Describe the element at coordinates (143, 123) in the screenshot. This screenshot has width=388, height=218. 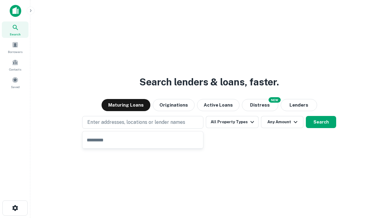
I see `button: Enter addresses, locations or lender names` at that location.